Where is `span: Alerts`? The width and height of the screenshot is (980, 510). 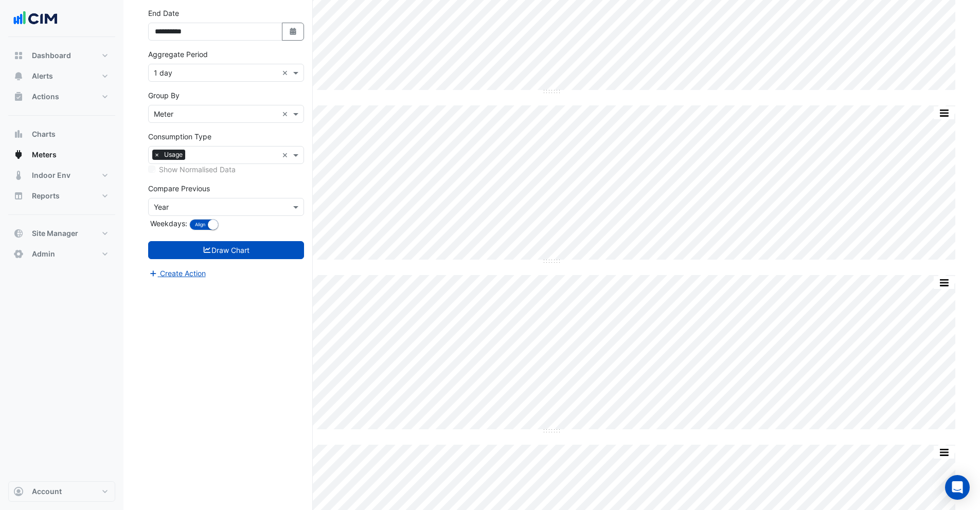 span: Alerts is located at coordinates (42, 76).